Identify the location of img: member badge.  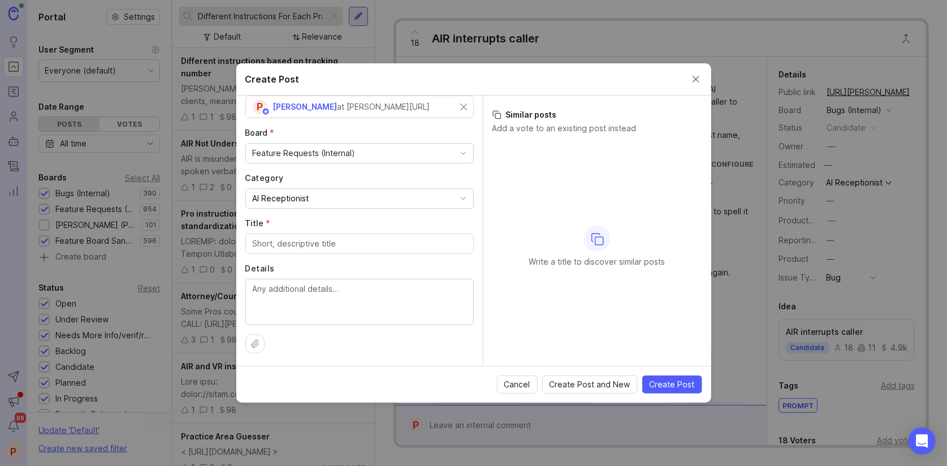
(265, 111).